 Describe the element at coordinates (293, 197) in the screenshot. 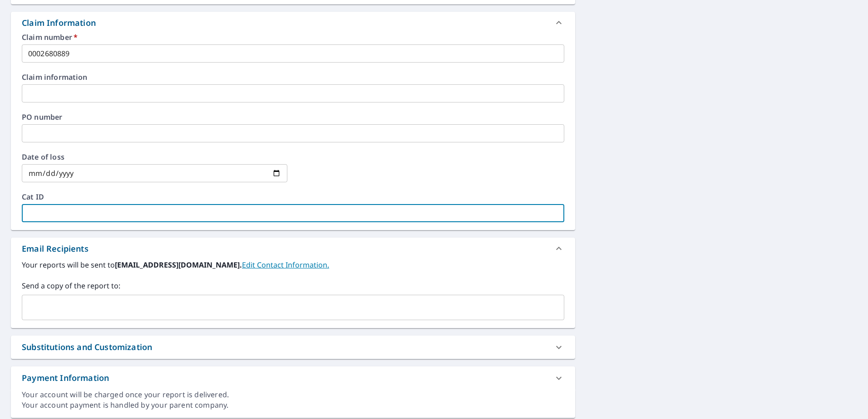

I see `label: Cat ID` at that location.